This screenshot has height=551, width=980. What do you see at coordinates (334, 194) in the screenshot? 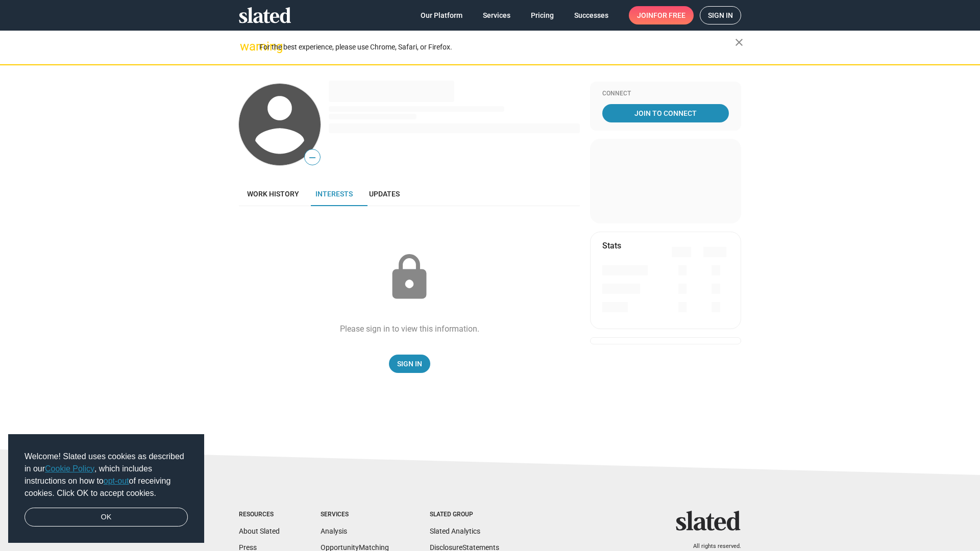
I see `span: Interests` at bounding box center [334, 194].